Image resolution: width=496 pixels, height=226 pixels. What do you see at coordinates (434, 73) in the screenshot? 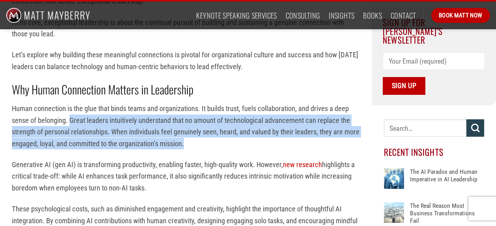
I see `form: Contact form` at bounding box center [434, 73].